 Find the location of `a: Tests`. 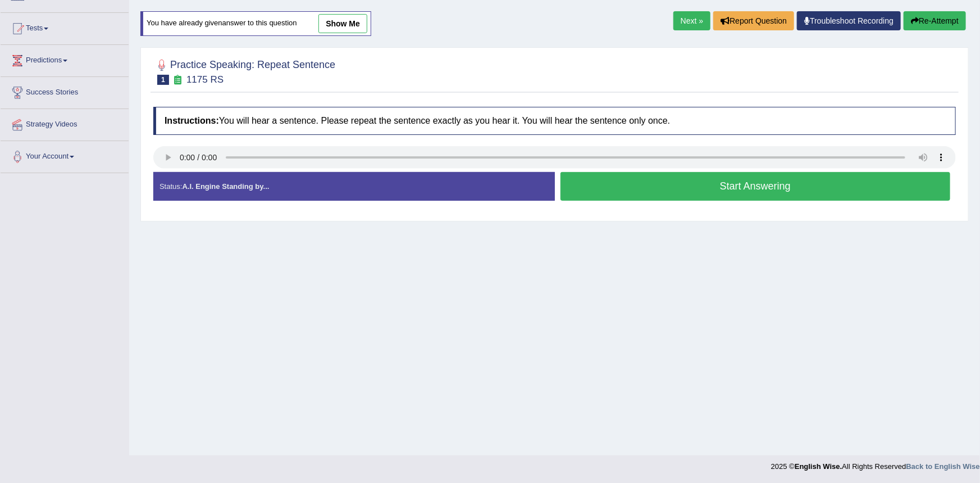

a: Tests is located at coordinates (64, 27).